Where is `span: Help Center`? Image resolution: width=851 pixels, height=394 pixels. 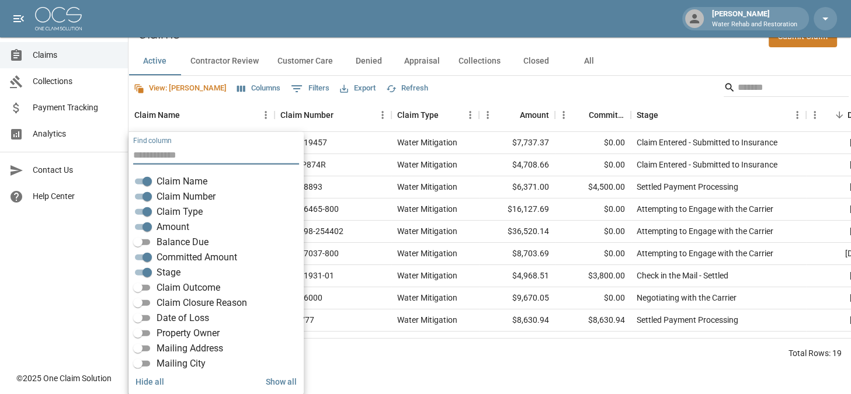
span: Help Center is located at coordinates (75, 196).